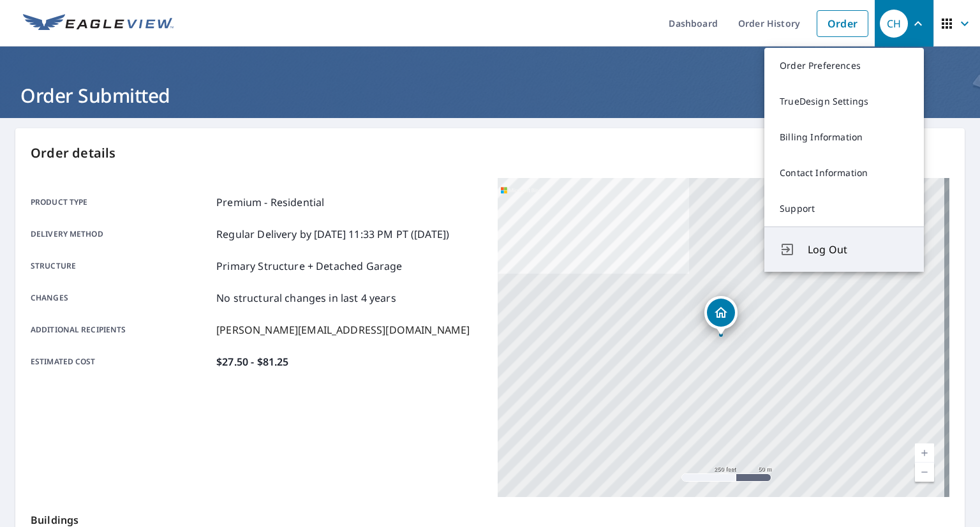 Image resolution: width=980 pixels, height=527 pixels. Describe the element at coordinates (844, 66) in the screenshot. I see `a: Order Preferences` at that location.